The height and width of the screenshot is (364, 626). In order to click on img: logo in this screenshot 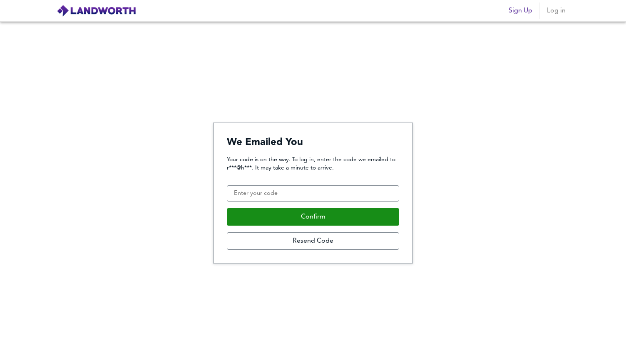, I will do `click(96, 11)`.